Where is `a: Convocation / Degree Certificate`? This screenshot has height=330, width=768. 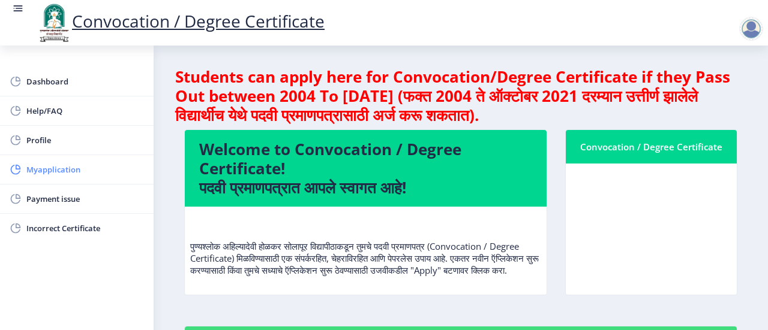 a: Convocation / Degree Certificate is located at coordinates (180, 21).